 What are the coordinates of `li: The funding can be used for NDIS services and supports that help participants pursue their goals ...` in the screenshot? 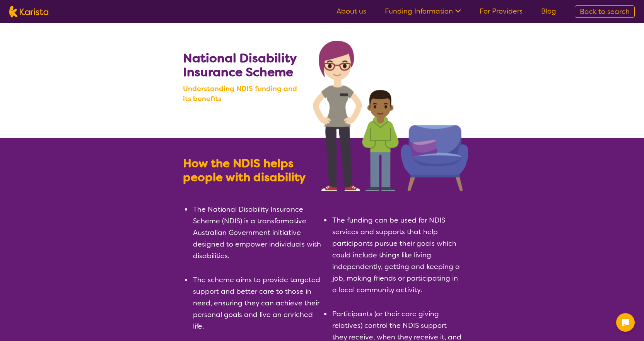 It's located at (396, 255).